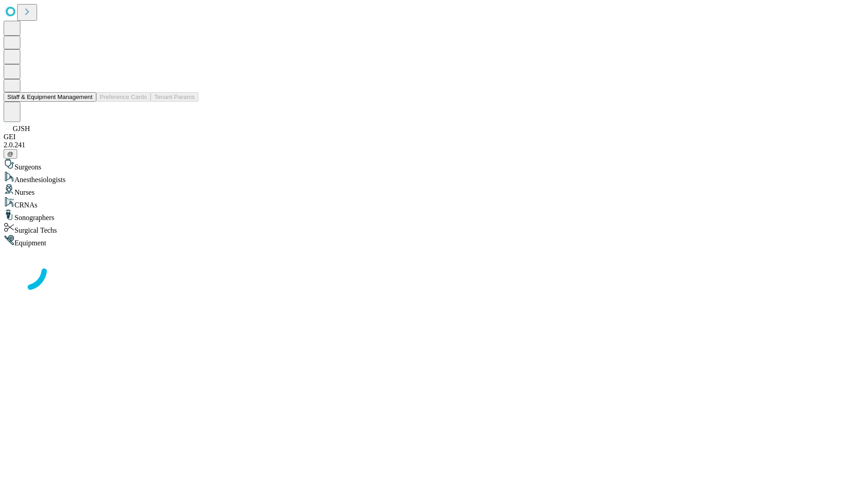 The width and height of the screenshot is (868, 488). Describe the element at coordinates (434, 178) in the screenshot. I see `div: Anesthesiologists` at that location.